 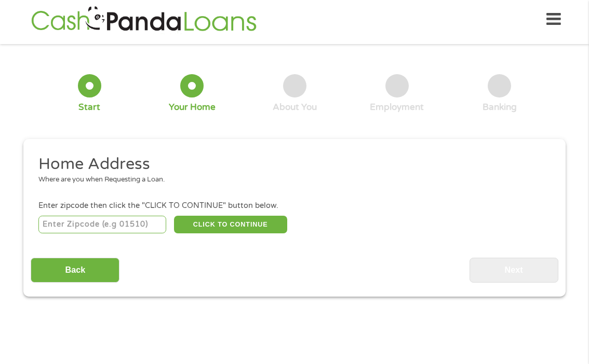 I want to click on h2: Home Address, so click(x=291, y=165).